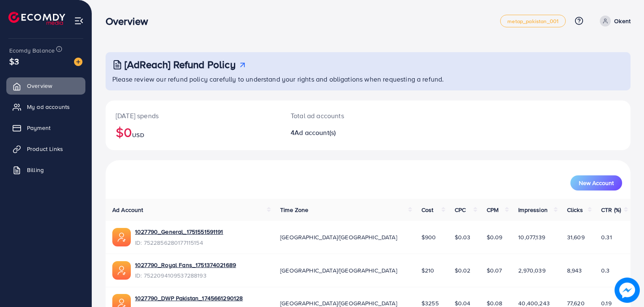 This screenshot has height=307, width=644. What do you see at coordinates (14, 61) in the screenshot?
I see `span: $3` at bounding box center [14, 61].